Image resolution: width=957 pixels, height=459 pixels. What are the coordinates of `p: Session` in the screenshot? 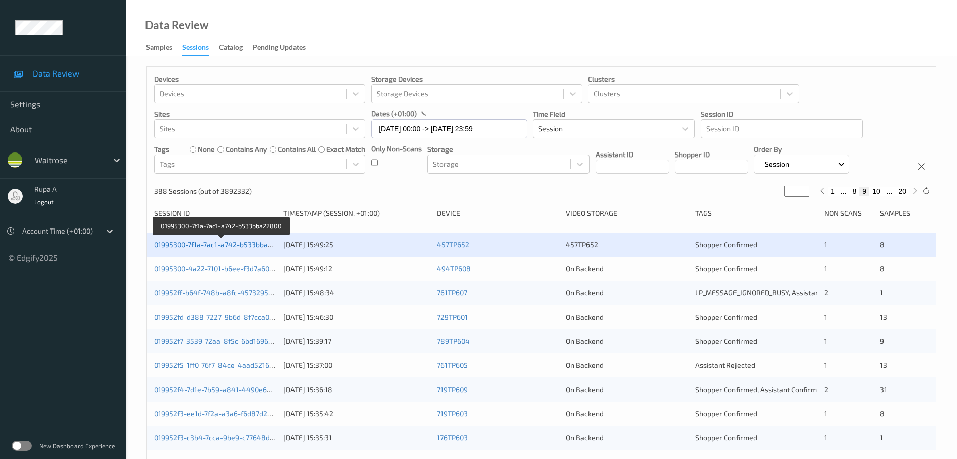 It's located at (777, 164).